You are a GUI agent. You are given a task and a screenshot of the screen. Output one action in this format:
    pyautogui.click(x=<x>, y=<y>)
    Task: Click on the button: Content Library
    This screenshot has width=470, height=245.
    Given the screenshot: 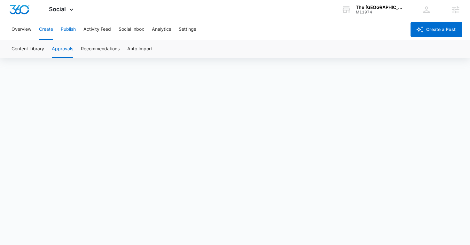 What is the action you would take?
    pyautogui.click(x=28, y=49)
    